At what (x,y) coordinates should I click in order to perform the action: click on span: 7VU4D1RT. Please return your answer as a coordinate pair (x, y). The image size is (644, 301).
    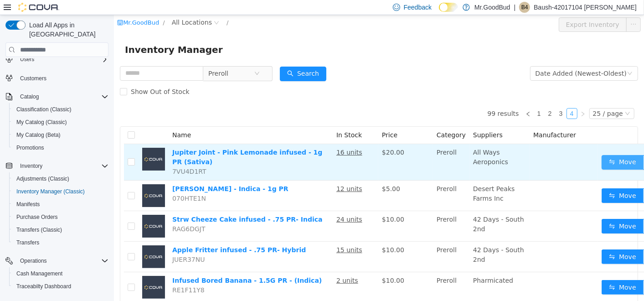
    Looking at the image, I should click on (75, 157).